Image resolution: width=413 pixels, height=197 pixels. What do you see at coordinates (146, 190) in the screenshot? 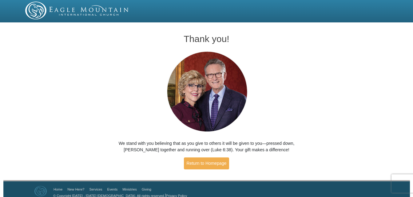
I see `a: Giving` at bounding box center [146, 190].